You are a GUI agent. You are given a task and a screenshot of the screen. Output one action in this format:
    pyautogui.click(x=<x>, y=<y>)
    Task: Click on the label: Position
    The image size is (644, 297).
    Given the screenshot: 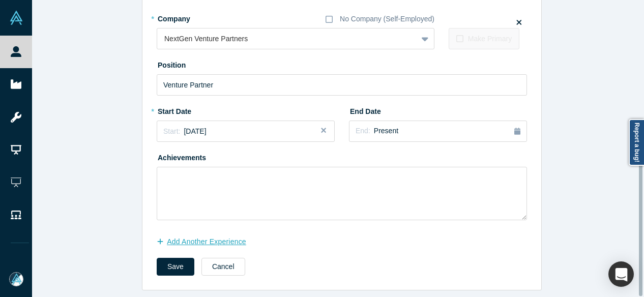 What is the action you would take?
    pyautogui.click(x=185, y=63)
    